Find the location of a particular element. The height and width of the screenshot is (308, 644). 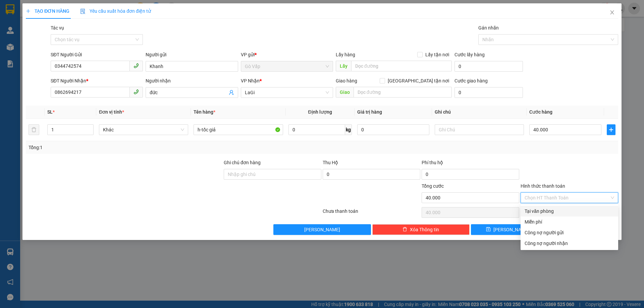

span: Tổng cước is located at coordinates (432, 186).